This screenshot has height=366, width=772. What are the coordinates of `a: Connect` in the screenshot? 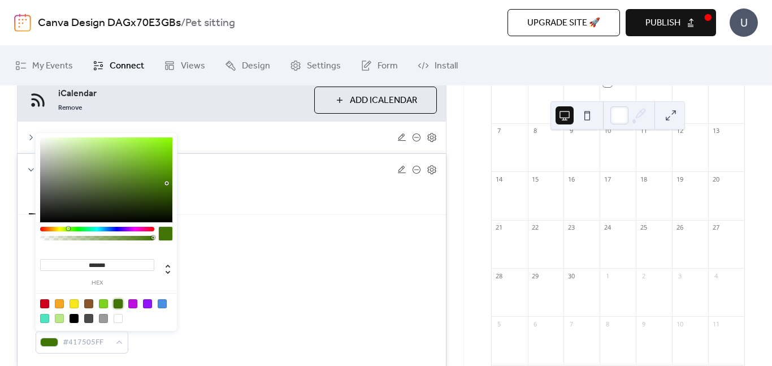 It's located at (118, 66).